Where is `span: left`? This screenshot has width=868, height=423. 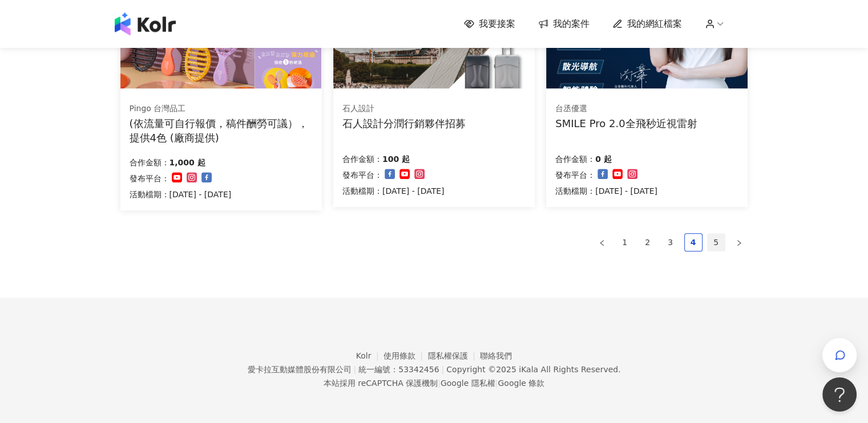
span: left is located at coordinates (602, 243).